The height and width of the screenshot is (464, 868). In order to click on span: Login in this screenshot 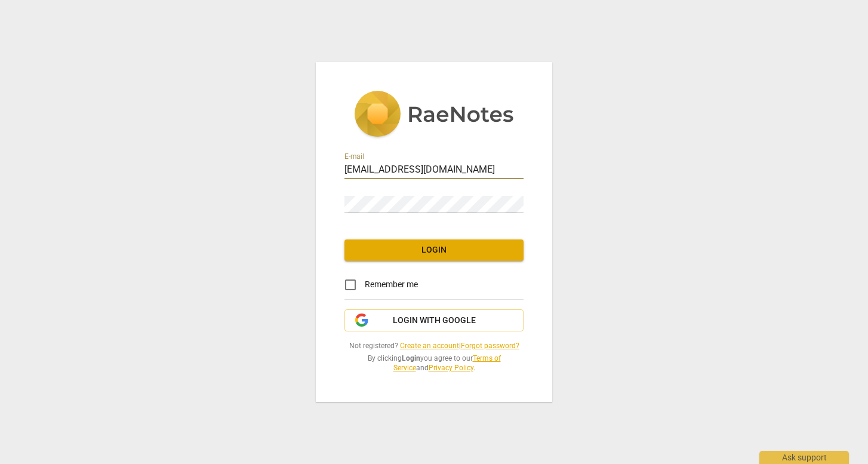, I will do `click(434, 250)`.